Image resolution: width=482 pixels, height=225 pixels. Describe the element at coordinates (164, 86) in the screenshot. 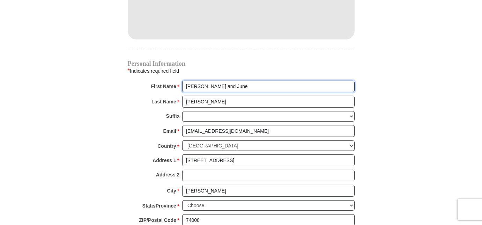

I see `strong: First Name` at that location.